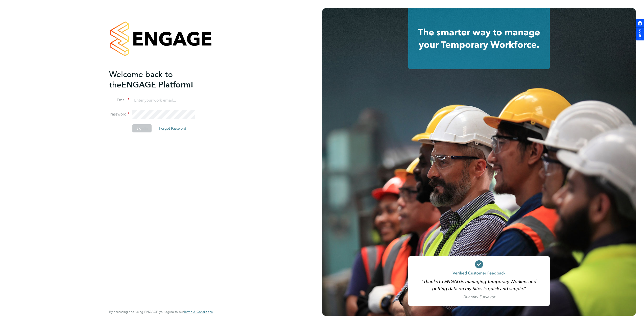  Describe the element at coordinates (159, 79) in the screenshot. I see `h2: ENGAGE Platform!` at that location.